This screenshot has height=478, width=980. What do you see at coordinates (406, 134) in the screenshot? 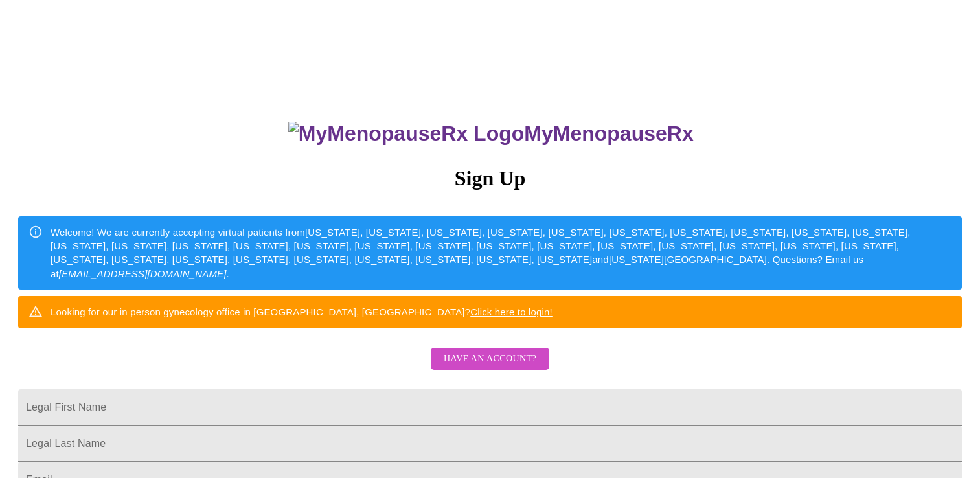
I see `img: MyMenopauseRx Logo` at bounding box center [406, 134].